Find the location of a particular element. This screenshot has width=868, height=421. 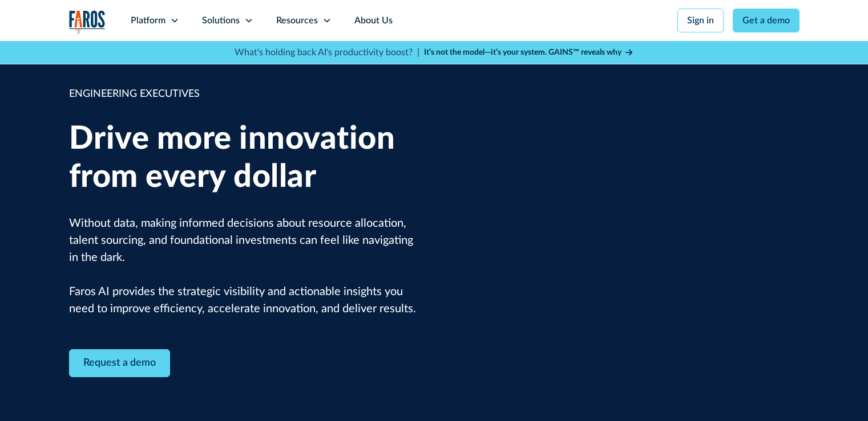

p: What's holding back AI's productivity boost? | is located at coordinates (327, 52).